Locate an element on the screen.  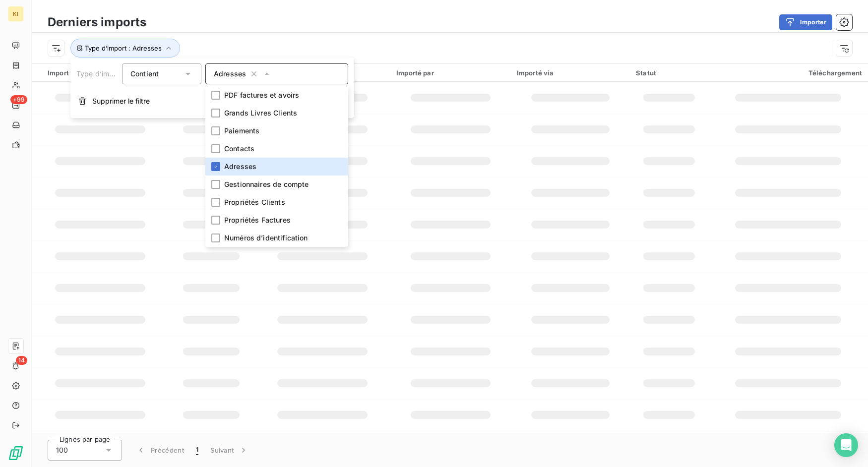
div: Import is located at coordinates (105, 73).